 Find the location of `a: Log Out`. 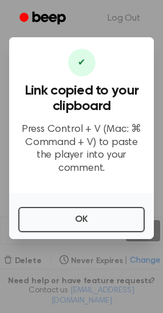

a: Log Out is located at coordinates (124, 18).